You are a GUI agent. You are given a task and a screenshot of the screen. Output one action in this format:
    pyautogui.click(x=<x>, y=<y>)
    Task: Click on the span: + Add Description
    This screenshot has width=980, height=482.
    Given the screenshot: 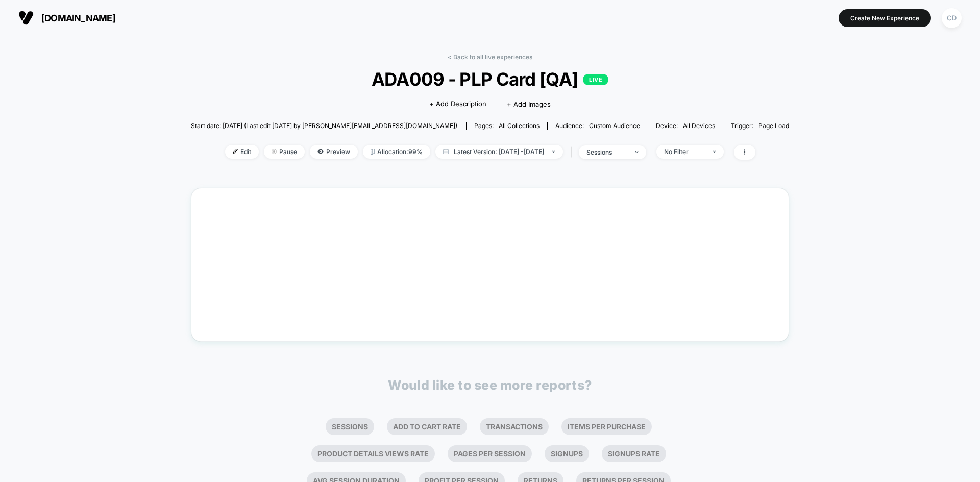 What is the action you would take?
    pyautogui.click(x=458, y=104)
    